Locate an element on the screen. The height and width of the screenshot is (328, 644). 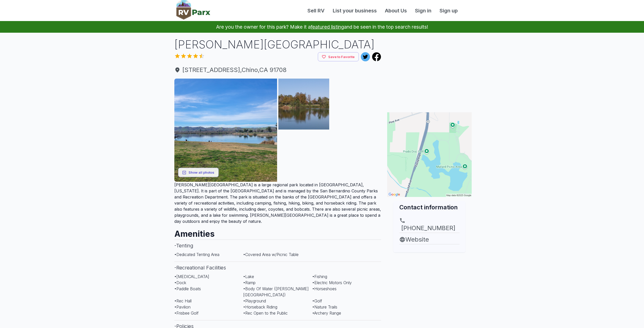
button: Save to Favorite is located at coordinates (338, 57).